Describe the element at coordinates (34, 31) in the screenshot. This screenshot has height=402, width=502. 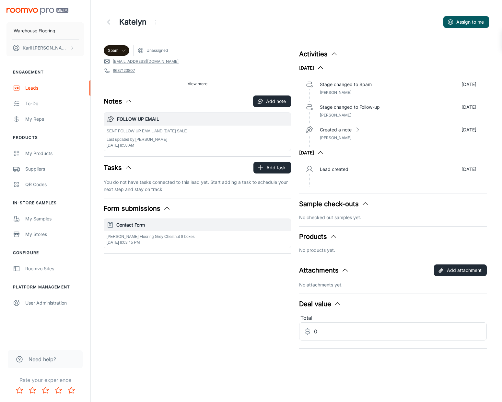
I see `p: Warehouse Flooring` at that location.